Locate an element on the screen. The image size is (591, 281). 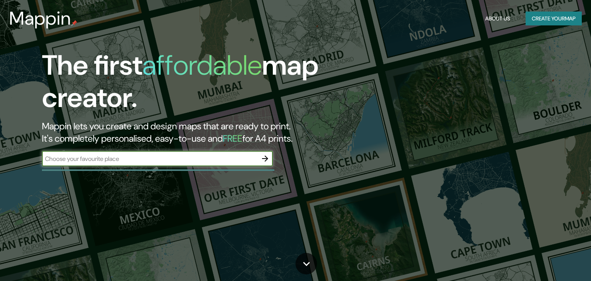
h3: Mappin is located at coordinates (40, 18).